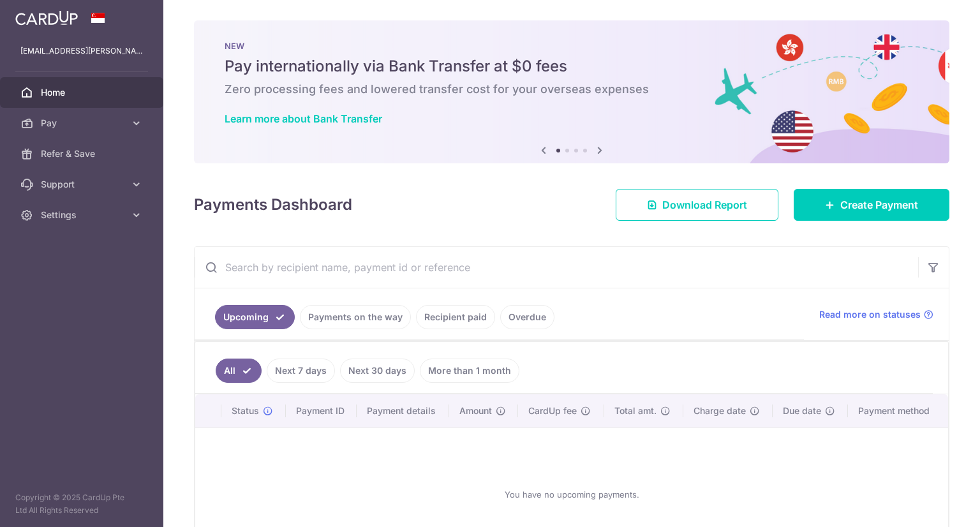  What do you see at coordinates (572, 89) in the screenshot?
I see `h6: Zero processing fees and lowered transfer cost for your overseas expenses` at bounding box center [572, 89].